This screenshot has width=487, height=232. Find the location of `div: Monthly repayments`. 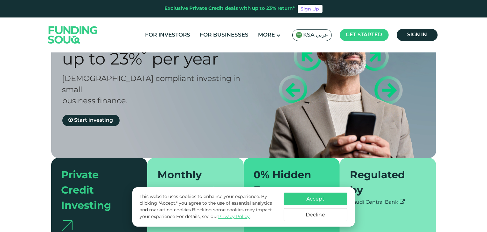

div: Monthly repayments is located at coordinates (191, 184).